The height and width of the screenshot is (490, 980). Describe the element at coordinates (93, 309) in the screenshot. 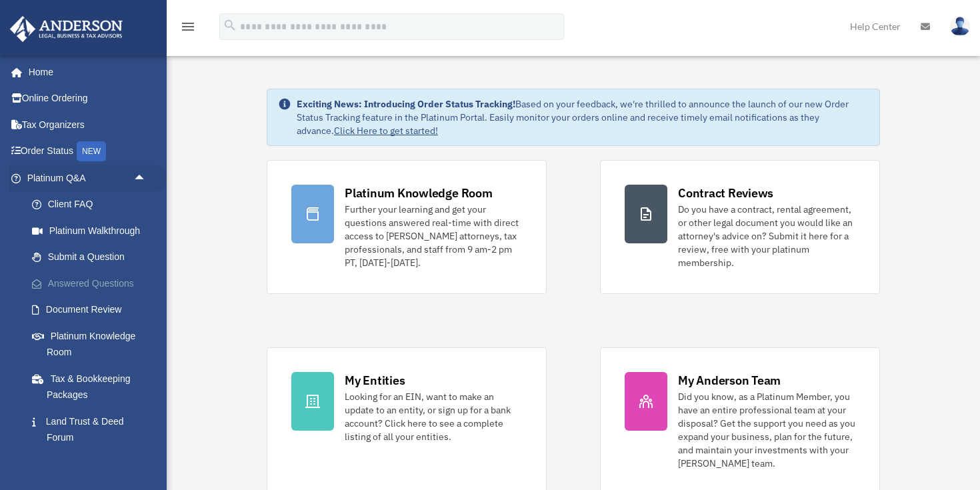

I see `a: Document Review` at that location.